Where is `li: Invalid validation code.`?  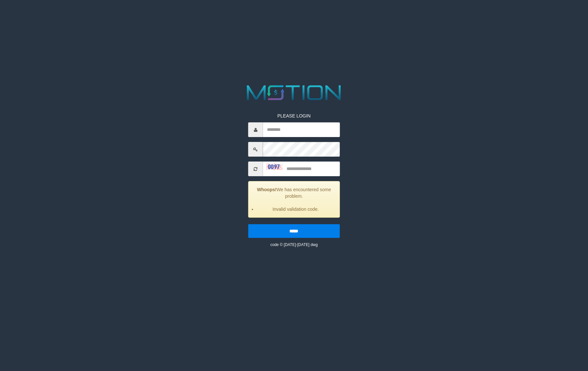 li: Invalid validation code. is located at coordinates (296, 209).